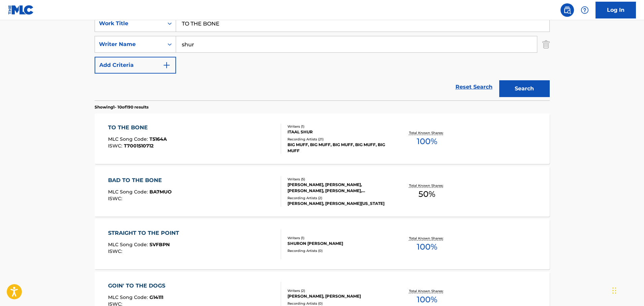 The height and width of the screenshot is (306, 644). What do you see at coordinates (160, 245) in the screenshot?
I see `span: SVFBPN` at bounding box center [160, 245].